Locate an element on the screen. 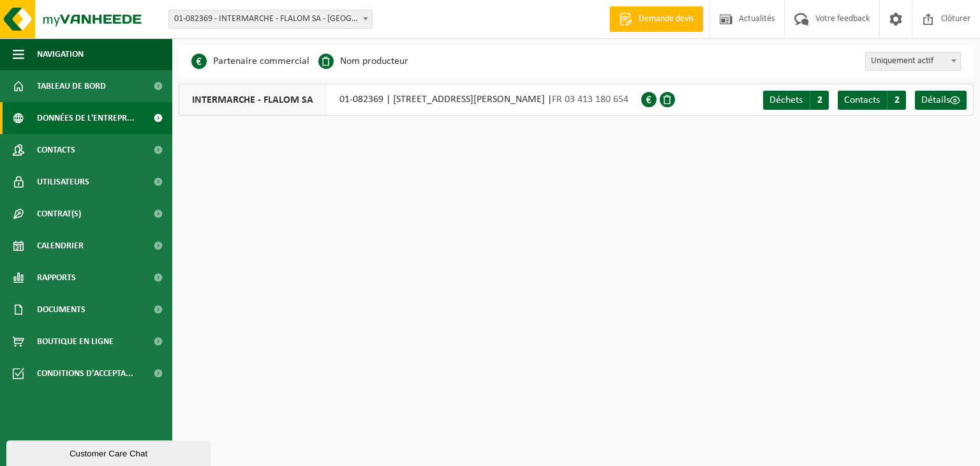  span: Conditions d'accepta... is located at coordinates (85, 373).